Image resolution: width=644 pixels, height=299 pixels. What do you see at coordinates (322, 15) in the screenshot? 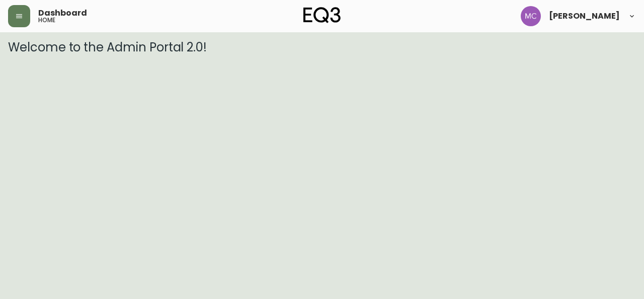
I see `img: logo` at bounding box center [322, 15].